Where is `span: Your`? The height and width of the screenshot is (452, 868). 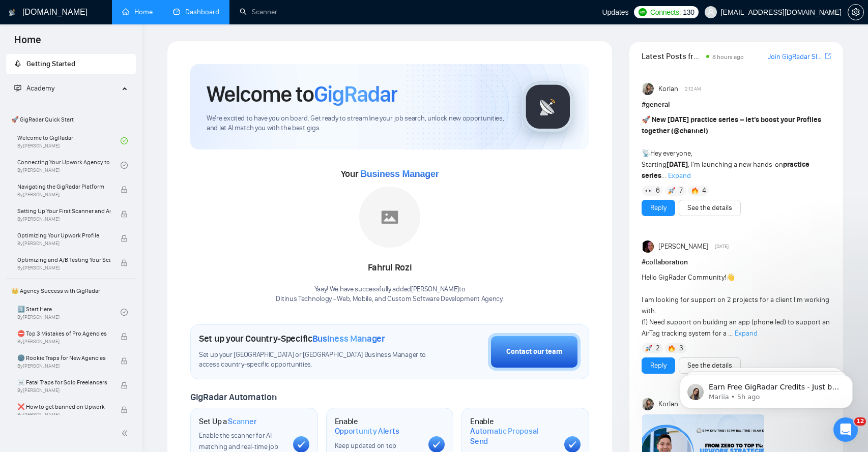 span: Your is located at coordinates (390, 174).